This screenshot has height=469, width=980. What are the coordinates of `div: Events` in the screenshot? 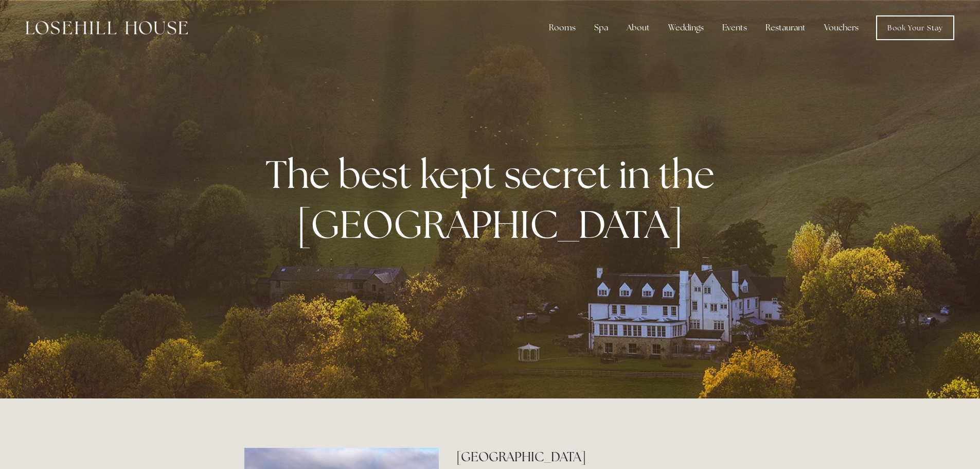 It's located at (734, 28).